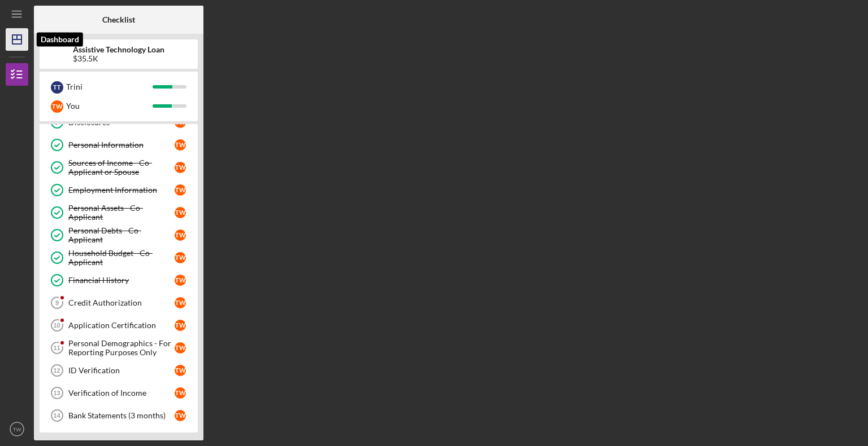 The image size is (868, 446). Describe the element at coordinates (57, 303) in the screenshot. I see `tspan: 9` at that location.